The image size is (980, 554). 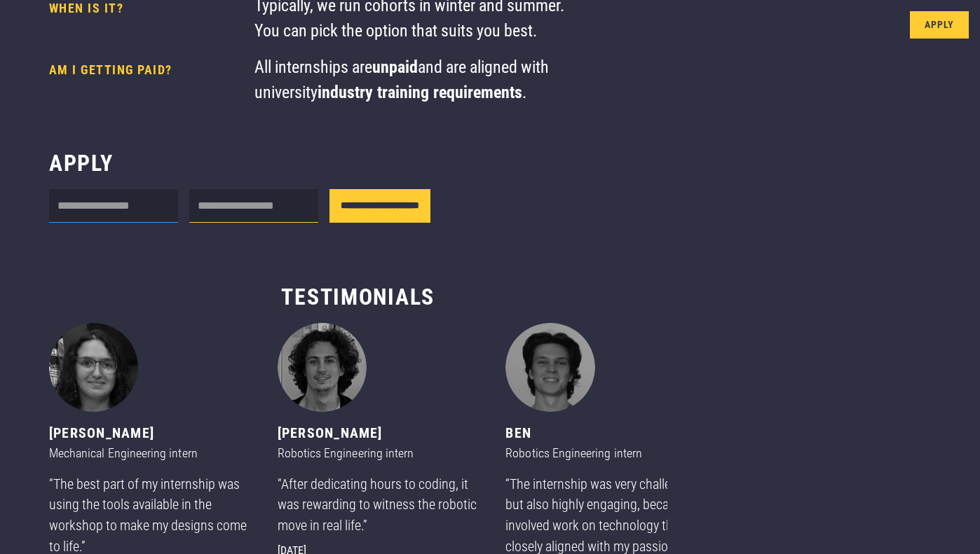 What do you see at coordinates (146, 19) in the screenshot?
I see `h4: When is it?` at bounding box center [146, 19].